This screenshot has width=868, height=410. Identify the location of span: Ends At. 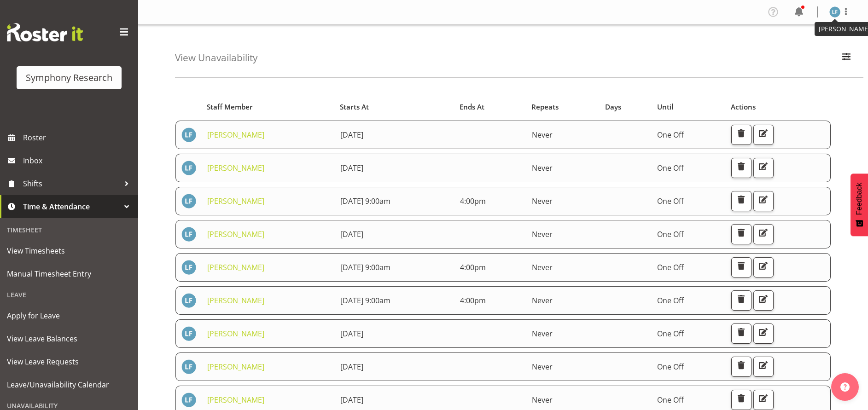
(472, 106).